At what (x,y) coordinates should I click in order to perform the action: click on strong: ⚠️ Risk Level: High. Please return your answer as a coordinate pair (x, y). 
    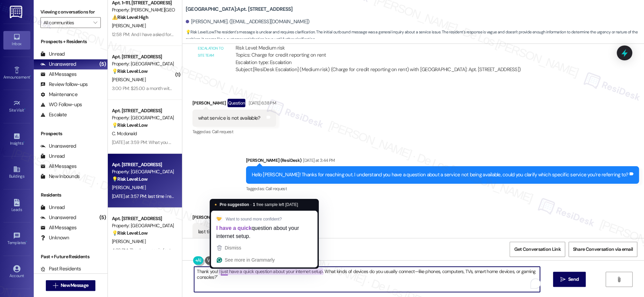
    Looking at the image, I should click on (130, 17).